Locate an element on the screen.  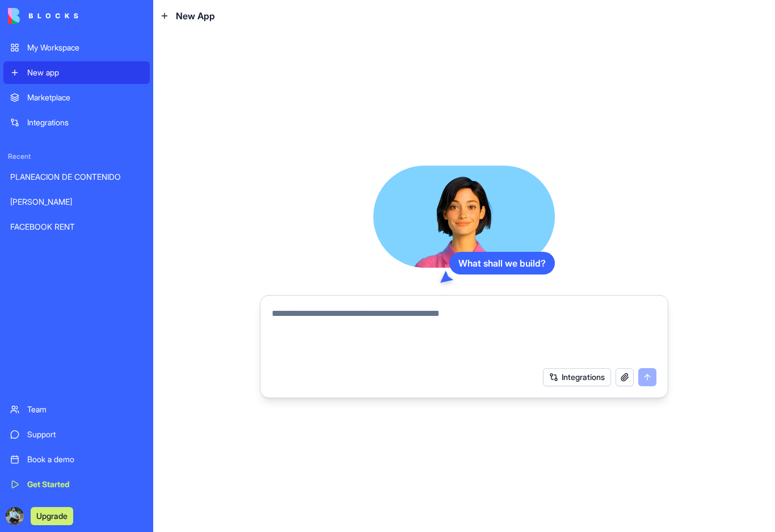
a: Upgrade is located at coordinates (52, 516).